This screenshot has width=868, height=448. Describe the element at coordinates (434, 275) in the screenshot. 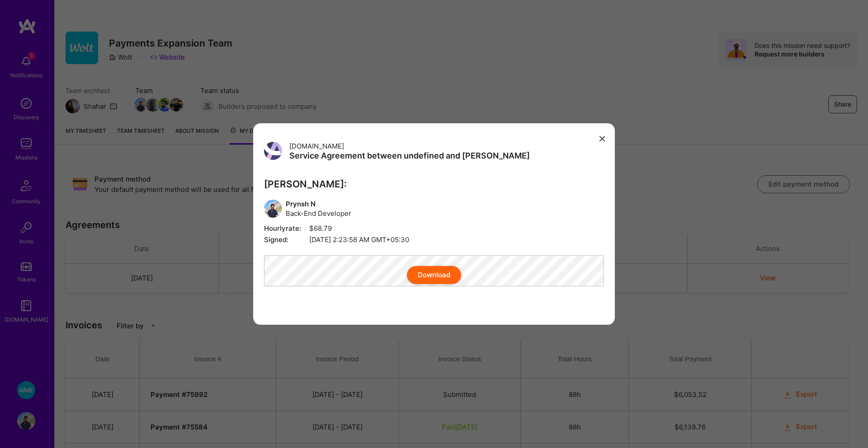

I see `button: Download` at that location.